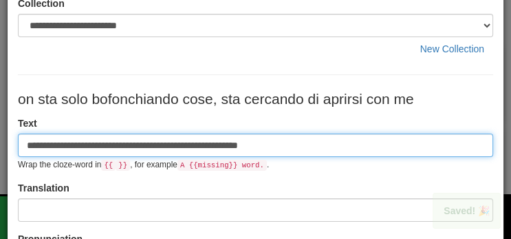 The image size is (511, 239). Describe the element at coordinates (255, 99) in the screenshot. I see `p: on sta solo bofonchiando cose, sta cercando di aprirsi con me` at that location.